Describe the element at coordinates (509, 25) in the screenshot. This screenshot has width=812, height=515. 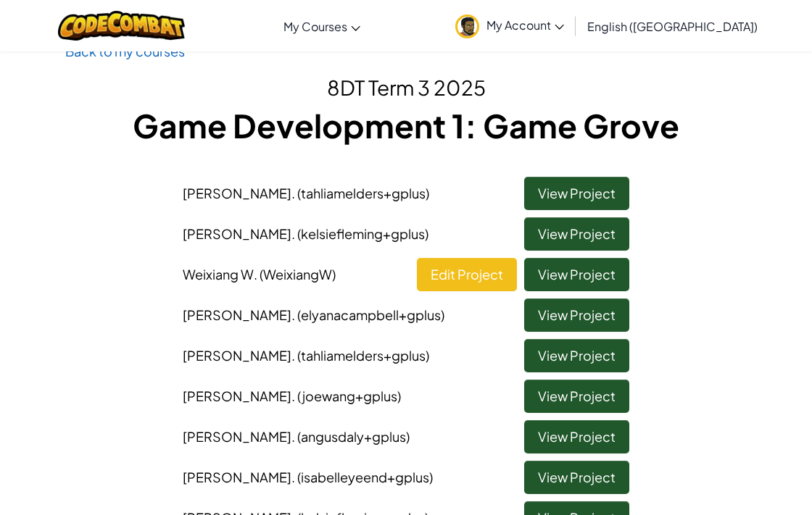
I see `a: My Account` at that location.